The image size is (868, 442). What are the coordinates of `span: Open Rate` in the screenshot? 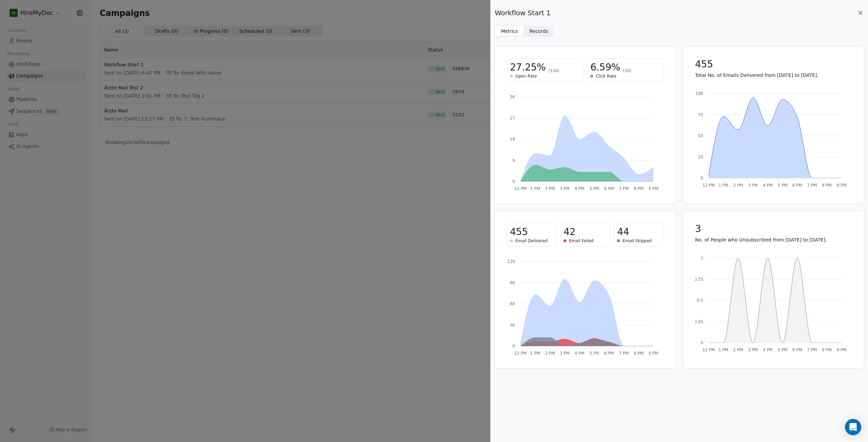 It's located at (526, 76).